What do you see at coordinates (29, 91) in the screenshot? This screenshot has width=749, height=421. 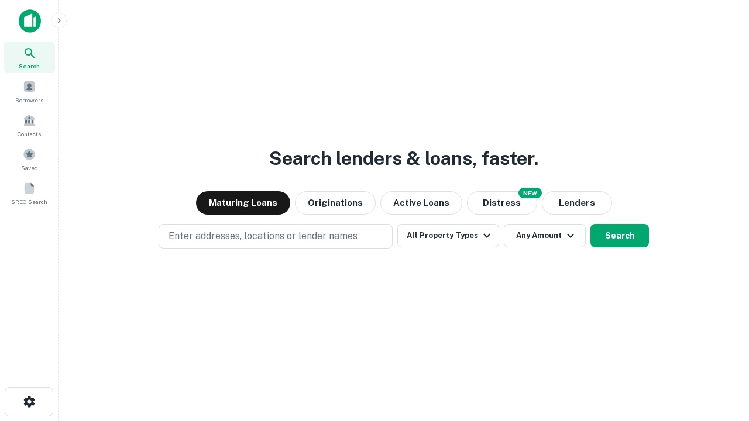 I see `a: Borrowers` at bounding box center [29, 91].